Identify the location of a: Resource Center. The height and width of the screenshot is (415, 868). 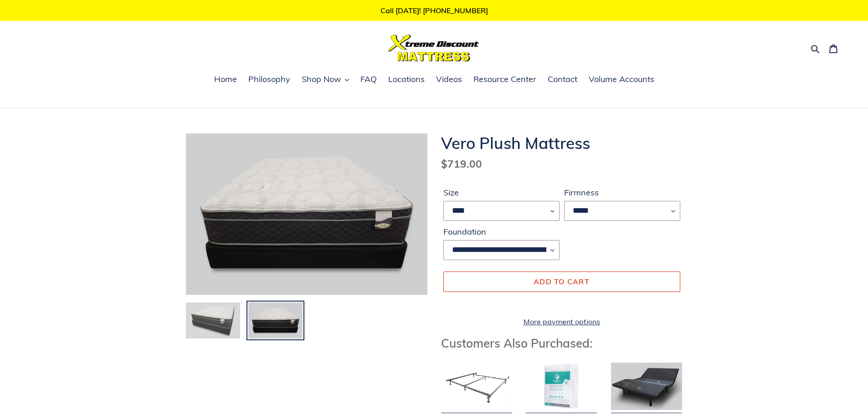
(505, 80).